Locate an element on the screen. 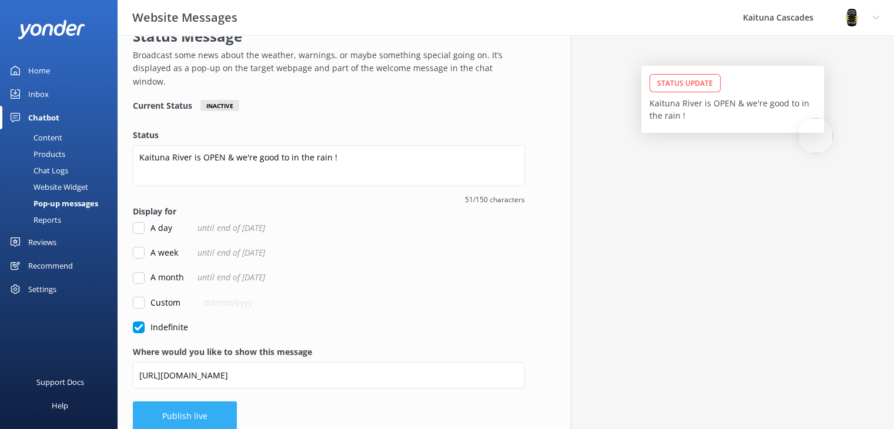 The image size is (894, 429). div: Support Docs is located at coordinates (60, 382).